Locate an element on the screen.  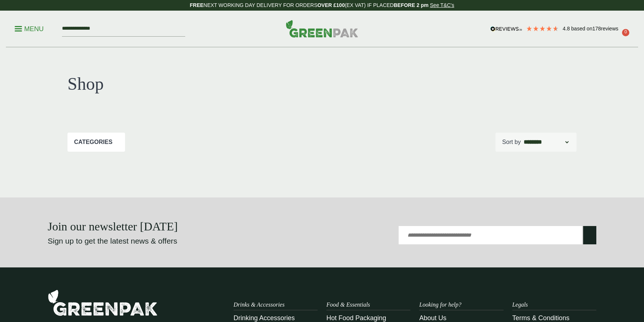
select: Shop order is located at coordinates (547, 142).